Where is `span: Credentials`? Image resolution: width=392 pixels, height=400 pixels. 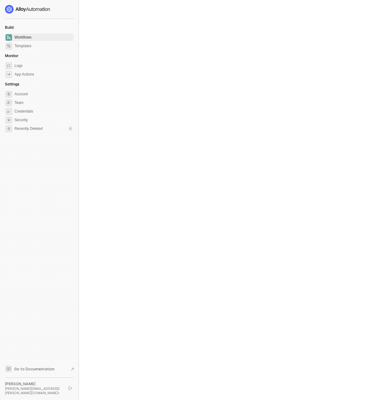 span: Credentials is located at coordinates (43, 111).